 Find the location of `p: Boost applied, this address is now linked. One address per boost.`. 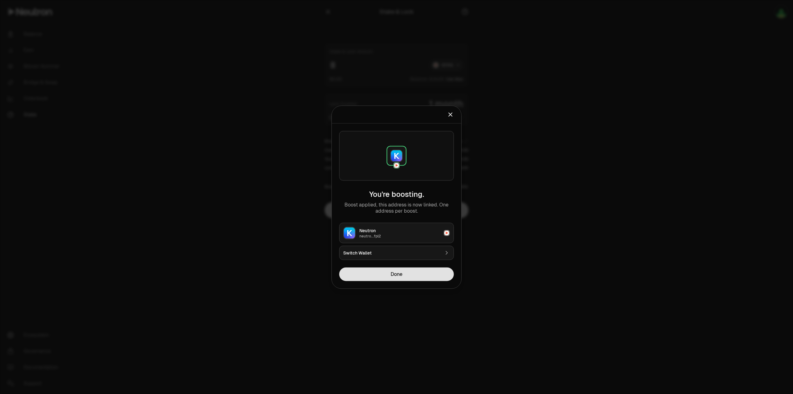

p: Boost applied, this address is now linked. One address per boost. is located at coordinates (397, 208).